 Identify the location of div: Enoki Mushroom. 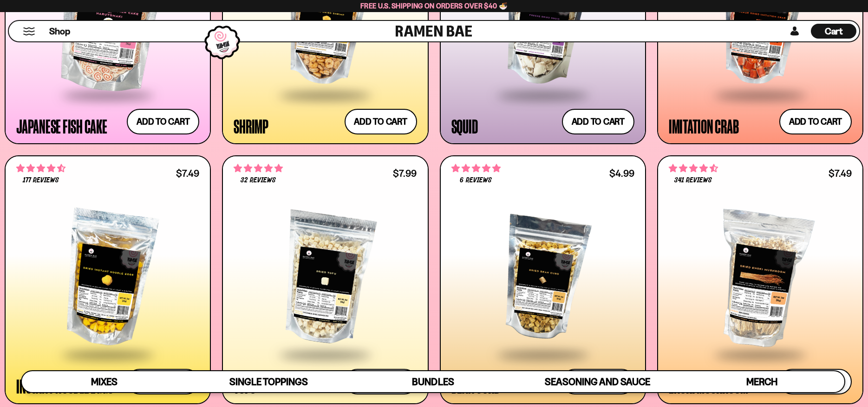
(708, 386).